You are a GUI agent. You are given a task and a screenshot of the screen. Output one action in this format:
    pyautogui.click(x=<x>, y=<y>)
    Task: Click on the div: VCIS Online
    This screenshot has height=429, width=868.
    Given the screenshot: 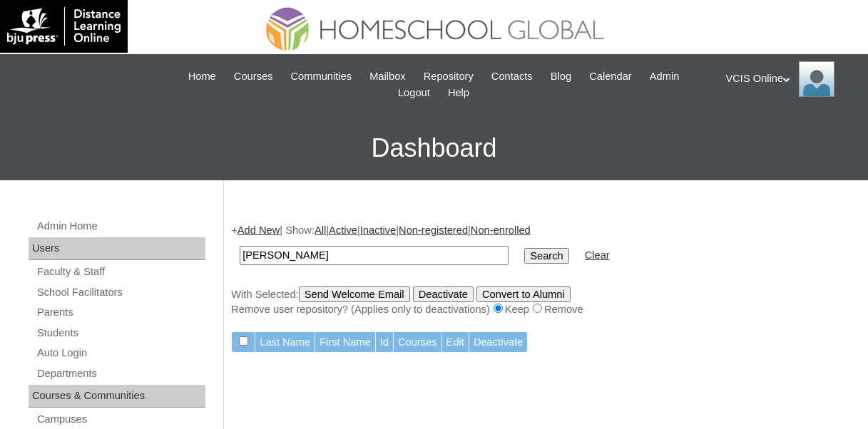 What is the action you would take?
    pyautogui.click(x=790, y=79)
    